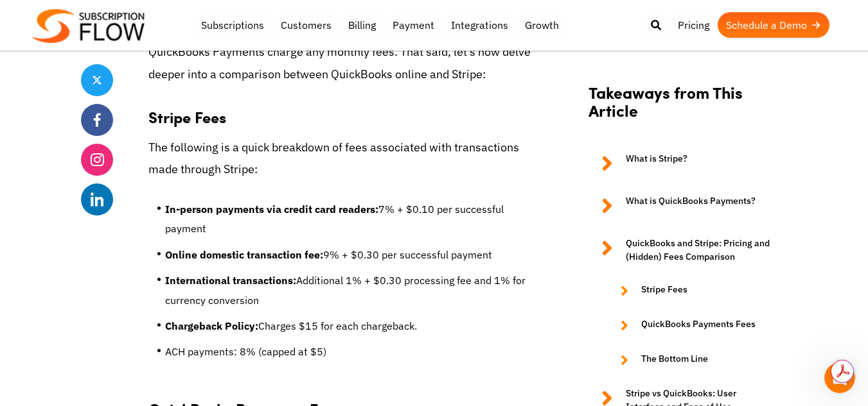 This screenshot has width=868, height=406. I want to click on h3: Stripe Fees, so click(343, 111).